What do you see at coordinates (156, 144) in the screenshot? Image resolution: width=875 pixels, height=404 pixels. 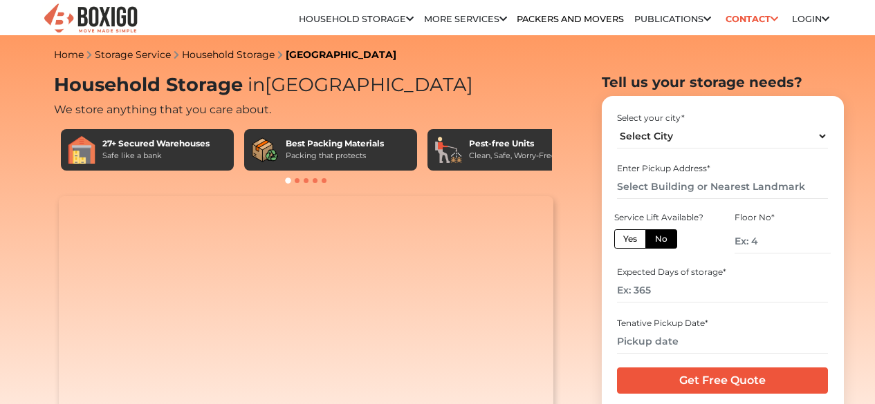 I see `div: 27+ Secured Warehouses` at bounding box center [156, 144].